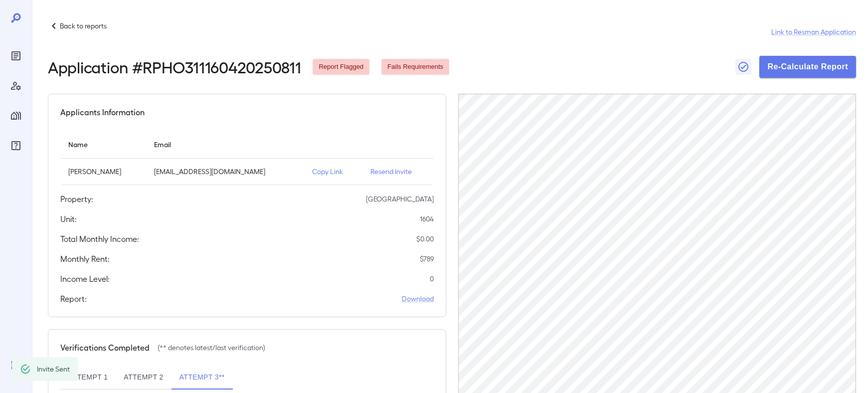 The width and height of the screenshot is (868, 393). What do you see at coordinates (68, 219) in the screenshot?
I see `h5: Unit:` at bounding box center [68, 219].